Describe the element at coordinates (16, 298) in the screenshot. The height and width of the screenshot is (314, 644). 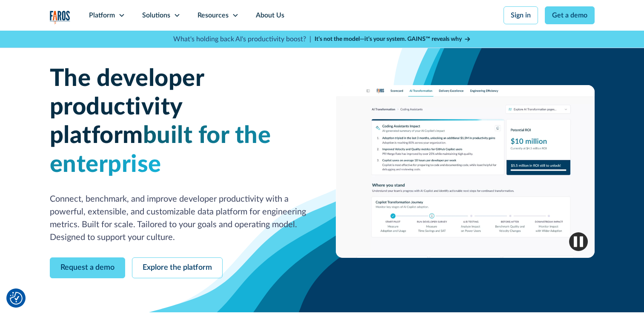
I see `button: Cookie Settings` at that location.